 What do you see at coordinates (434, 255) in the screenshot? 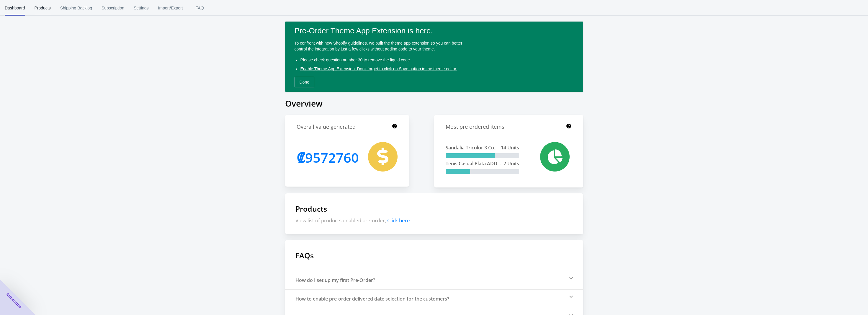
I see `h1: FAQs` at bounding box center [434, 255].